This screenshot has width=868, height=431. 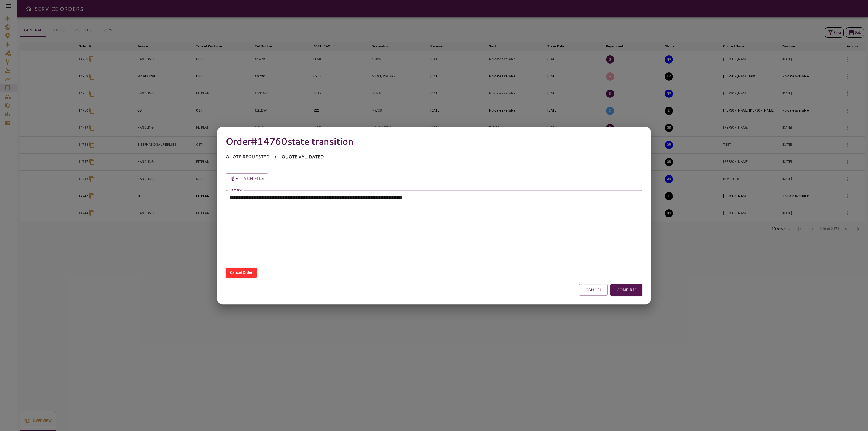 What do you see at coordinates (241, 273) in the screenshot?
I see `button: Cancel Order` at bounding box center [241, 273].